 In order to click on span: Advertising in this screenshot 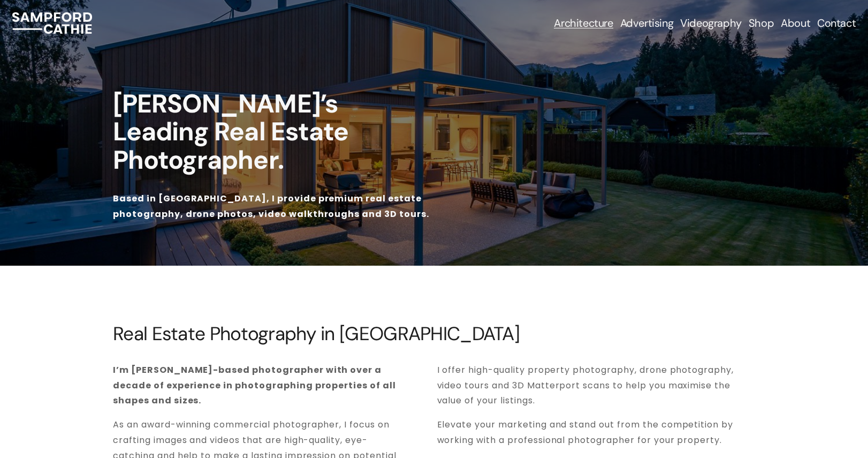, I will do `click(647, 23)`.